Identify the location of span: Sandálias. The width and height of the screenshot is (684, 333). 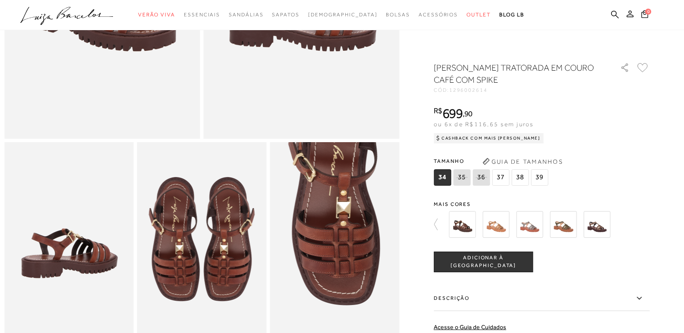
(246, 15).